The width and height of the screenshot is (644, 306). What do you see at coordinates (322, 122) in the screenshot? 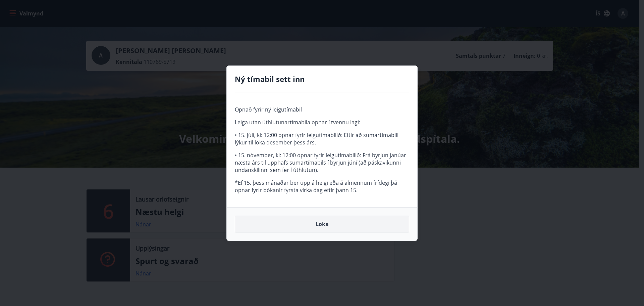
I see `p: Leiga utan úthlutunartímabila opnar í tvennu lagi:` at bounding box center [322, 122].